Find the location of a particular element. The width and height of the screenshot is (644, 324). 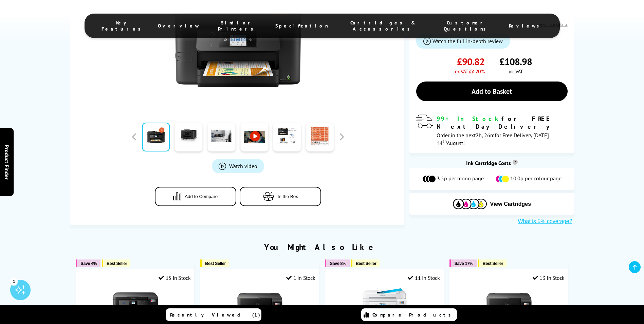

span: In the Box is located at coordinates (288, 196).